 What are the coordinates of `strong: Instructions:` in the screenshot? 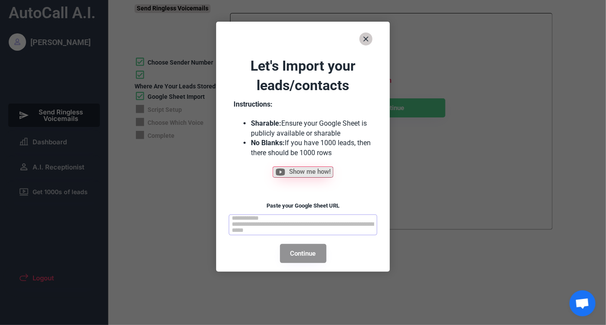 It's located at (253, 104).